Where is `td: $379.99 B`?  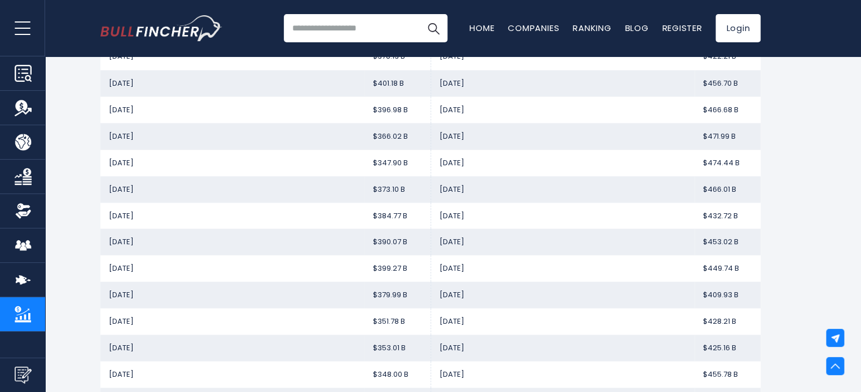 td: $379.99 B is located at coordinates (397, 295).